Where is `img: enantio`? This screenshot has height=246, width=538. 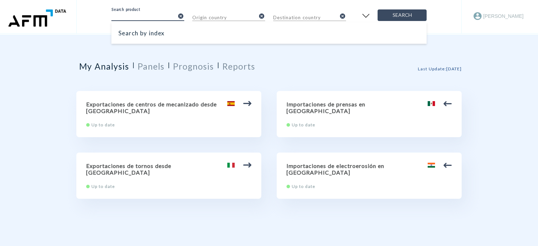 img: enantio is located at coordinates (36, 18).